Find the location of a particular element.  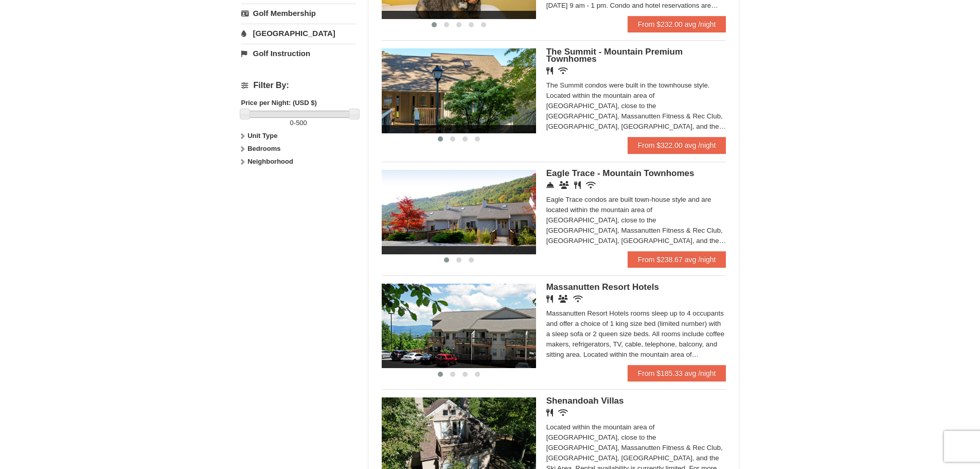

i: Concierge Desk is located at coordinates (550, 184).